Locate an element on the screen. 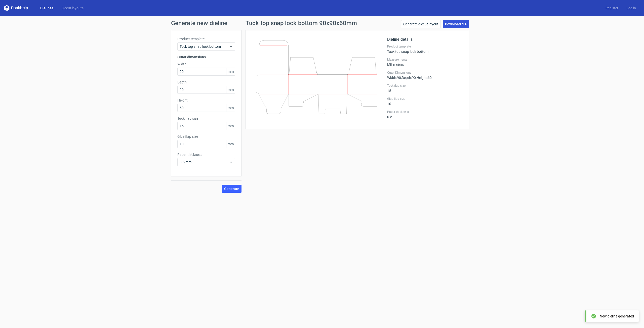  label: Depth is located at coordinates (206, 83).